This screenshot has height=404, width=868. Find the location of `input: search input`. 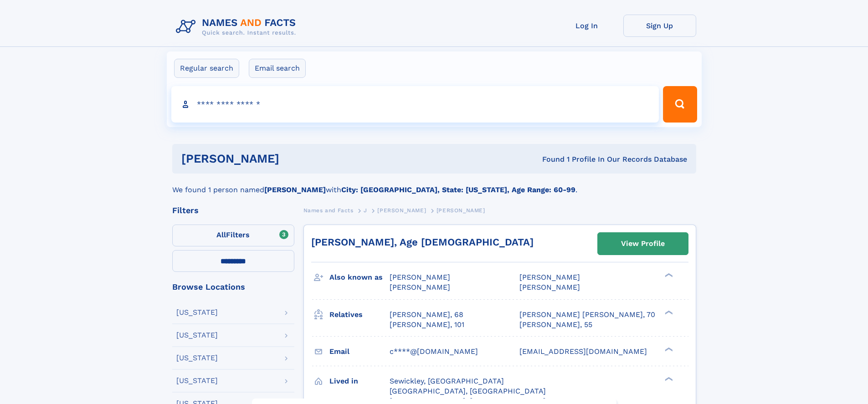

input: search input is located at coordinates (415, 104).